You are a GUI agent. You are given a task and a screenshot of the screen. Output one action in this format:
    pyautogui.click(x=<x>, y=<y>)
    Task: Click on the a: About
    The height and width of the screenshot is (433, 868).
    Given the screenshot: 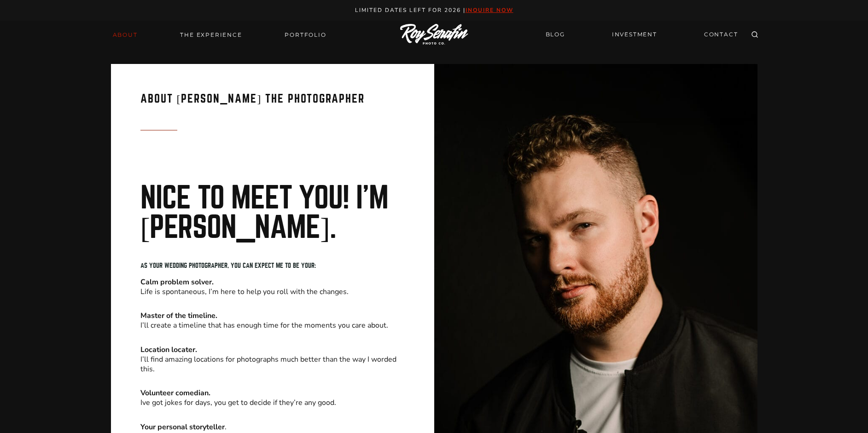 What is the action you would take?
    pyautogui.click(x=125, y=35)
    